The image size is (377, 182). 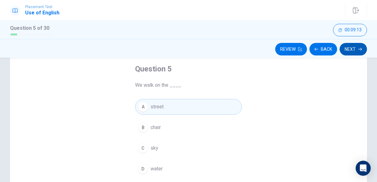 What do you see at coordinates (350, 30) in the screenshot?
I see `button: 00:09:13` at bounding box center [350, 30].